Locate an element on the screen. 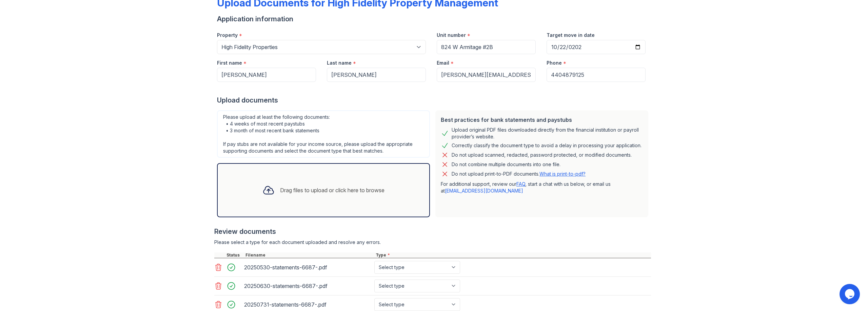 Image resolution: width=868 pixels, height=311 pixels. div: 20250731-statements-6687-.pdf is located at coordinates (308, 305).